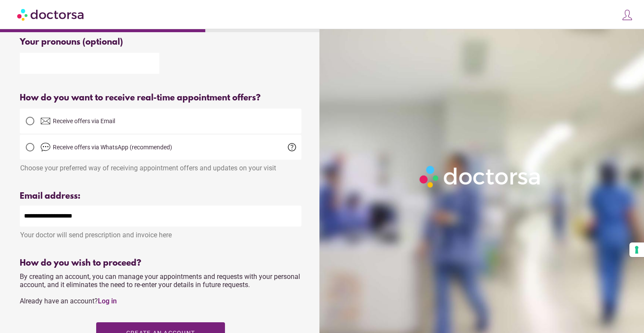  Describe the element at coordinates (161, 233) in the screenshot. I see `div: Your doctor will send prescription and invoice here` at that location.